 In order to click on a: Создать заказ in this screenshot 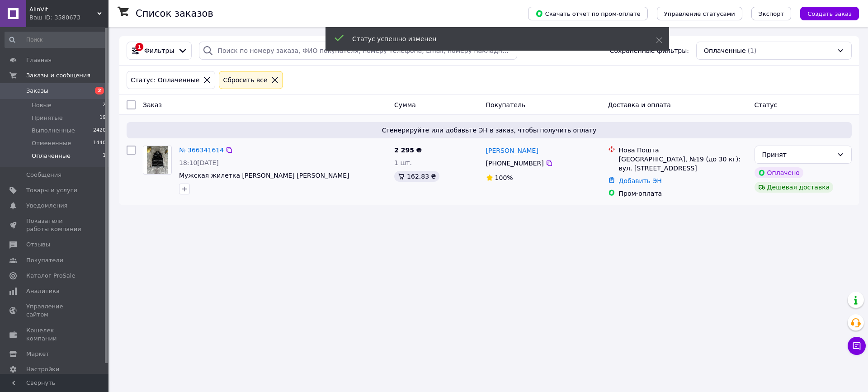, I will do `click(825, 13)`.